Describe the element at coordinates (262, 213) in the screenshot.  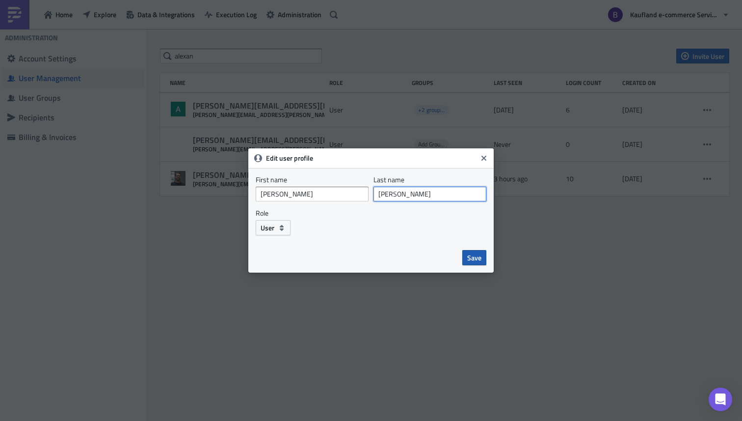
I see `label: Role` at that location.